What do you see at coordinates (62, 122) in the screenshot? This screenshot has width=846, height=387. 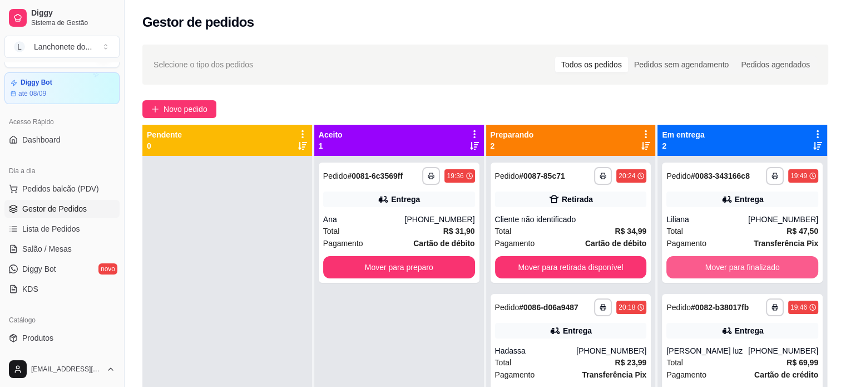 I see `div: Acesso Rápido` at bounding box center [62, 122].